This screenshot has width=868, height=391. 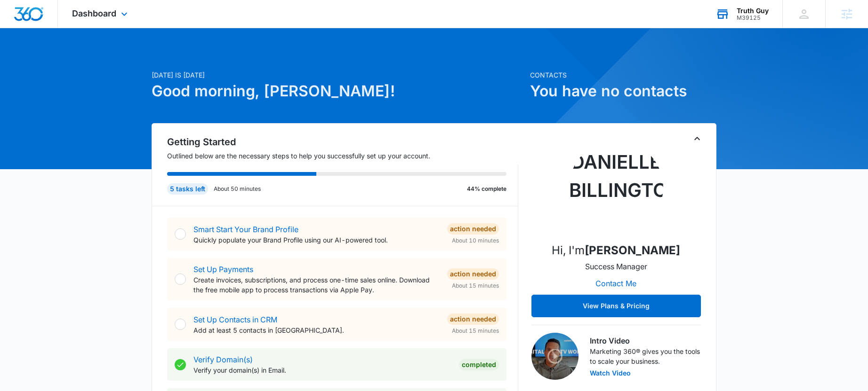 I want to click on button: Toggle Collapse, so click(x=697, y=139).